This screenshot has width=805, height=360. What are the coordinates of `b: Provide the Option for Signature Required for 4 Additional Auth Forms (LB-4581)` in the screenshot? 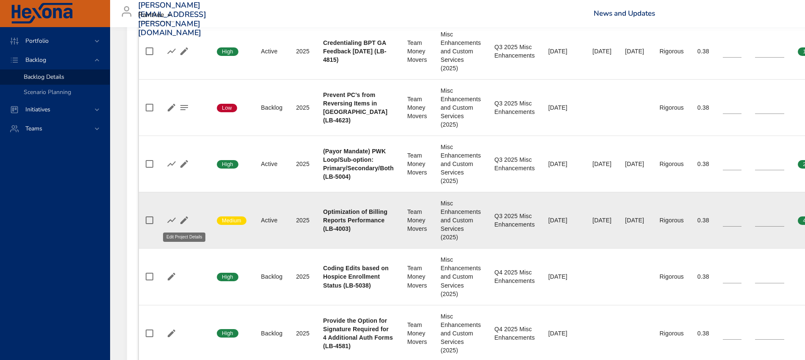 It's located at (358, 333).